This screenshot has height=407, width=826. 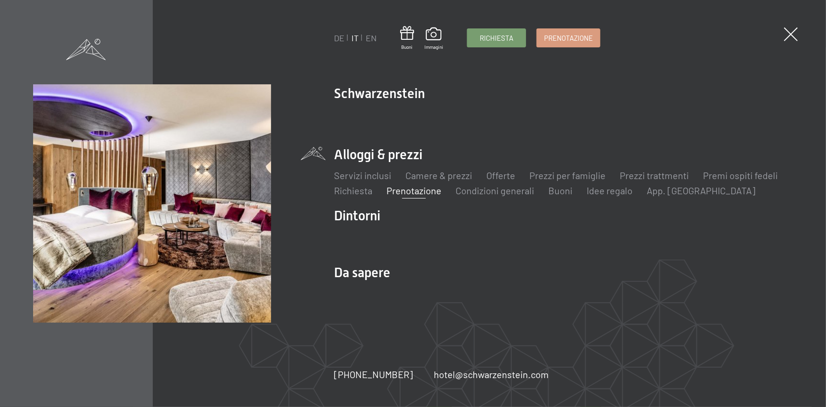 I want to click on a: IT, so click(x=355, y=38).